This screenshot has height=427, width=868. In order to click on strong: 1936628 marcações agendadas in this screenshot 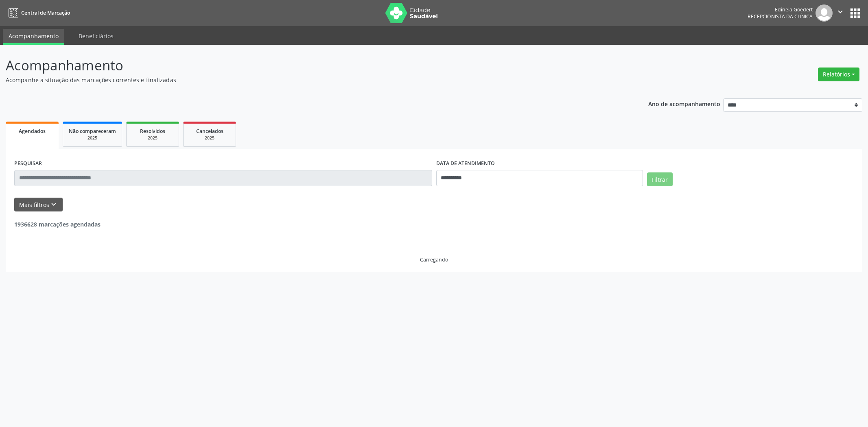, I will do `click(57, 224)`.